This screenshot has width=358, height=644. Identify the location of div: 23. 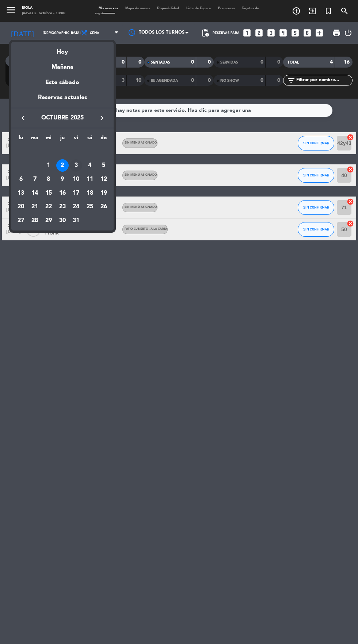
(63, 207).